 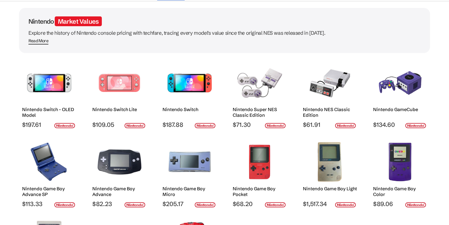 I want to click on h1: Nintendo, so click(x=225, y=21).